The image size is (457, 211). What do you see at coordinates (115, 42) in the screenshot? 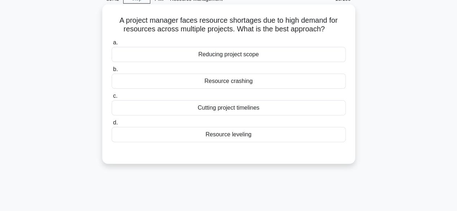
I see `span: a.` at bounding box center [115, 42].